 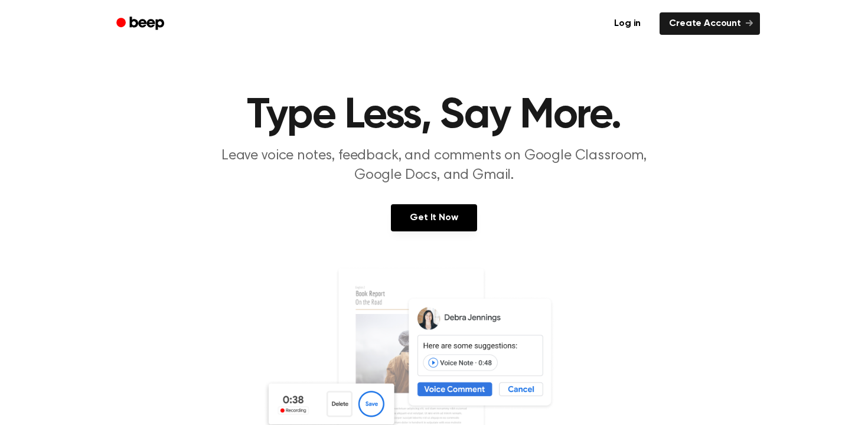 What do you see at coordinates (434, 166) in the screenshot?
I see `p: Leave voice notes, feedback, and comments on Google Classroom, Google Docs, and Gmail.` at bounding box center [434, 166].